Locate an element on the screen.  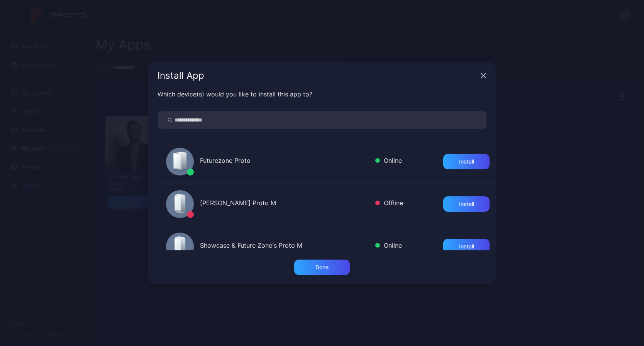
div: Install App is located at coordinates (317, 75).